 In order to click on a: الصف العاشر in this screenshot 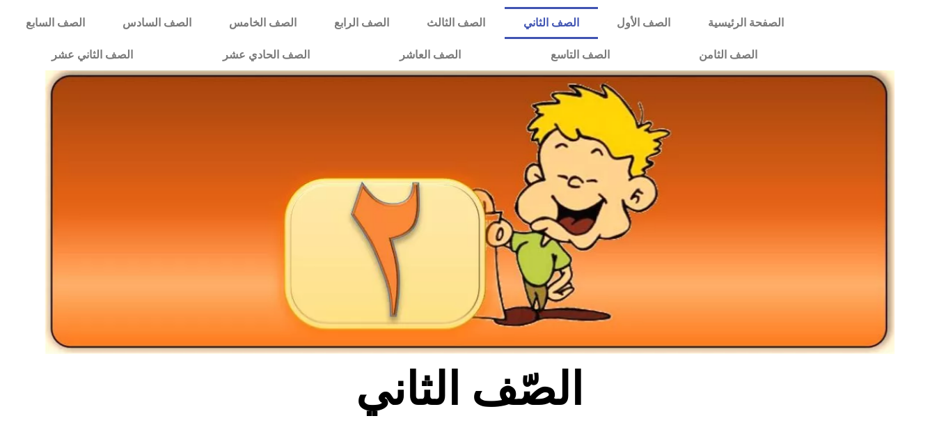, I will do `click(430, 55)`.